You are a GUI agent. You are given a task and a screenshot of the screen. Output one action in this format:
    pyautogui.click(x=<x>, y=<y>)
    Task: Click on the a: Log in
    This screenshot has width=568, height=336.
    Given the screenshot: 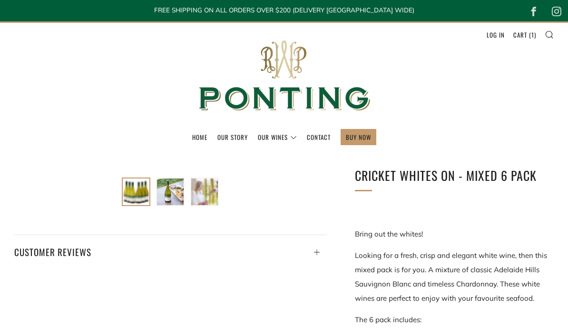 What is the action you would take?
    pyautogui.click(x=496, y=35)
    